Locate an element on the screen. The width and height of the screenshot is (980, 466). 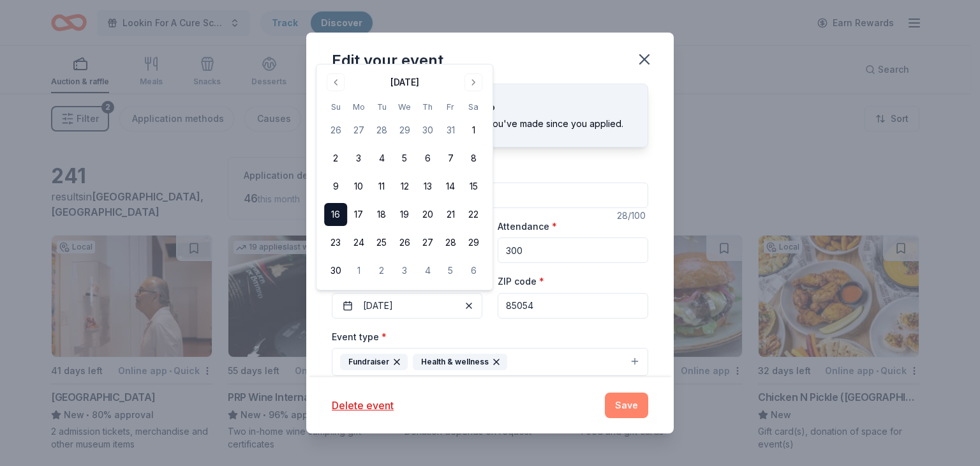
button: 11 is located at coordinates (381, 186).